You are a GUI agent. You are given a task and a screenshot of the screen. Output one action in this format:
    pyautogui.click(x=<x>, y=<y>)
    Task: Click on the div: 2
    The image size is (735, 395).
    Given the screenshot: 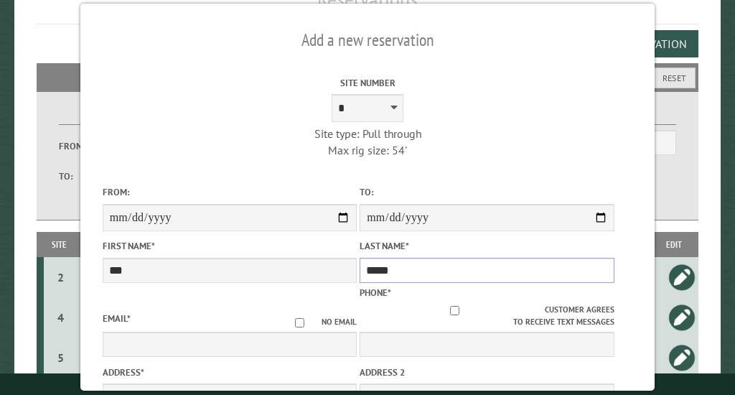 What is the action you would take?
    pyautogui.click(x=60, y=277)
    